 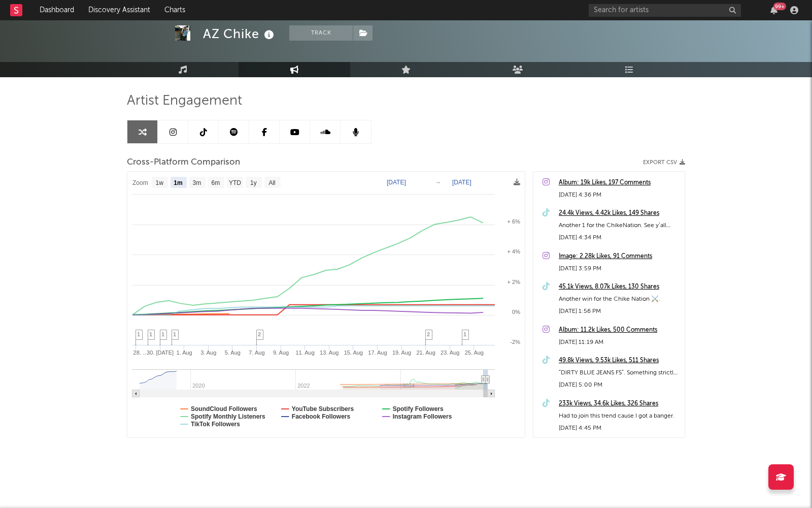 What do you see at coordinates (140, 353) in the screenshot?
I see `text: 28. …` at bounding box center [140, 353].